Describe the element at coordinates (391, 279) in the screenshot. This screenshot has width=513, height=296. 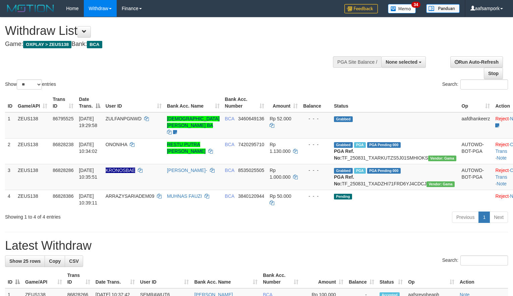
I see `th: Status: activate to sort column ascending` at that location.